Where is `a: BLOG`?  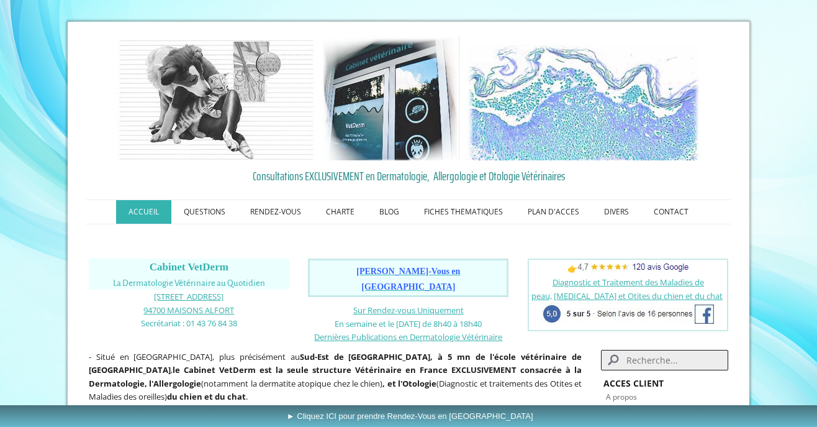
a: BLOG is located at coordinates (389, 212).